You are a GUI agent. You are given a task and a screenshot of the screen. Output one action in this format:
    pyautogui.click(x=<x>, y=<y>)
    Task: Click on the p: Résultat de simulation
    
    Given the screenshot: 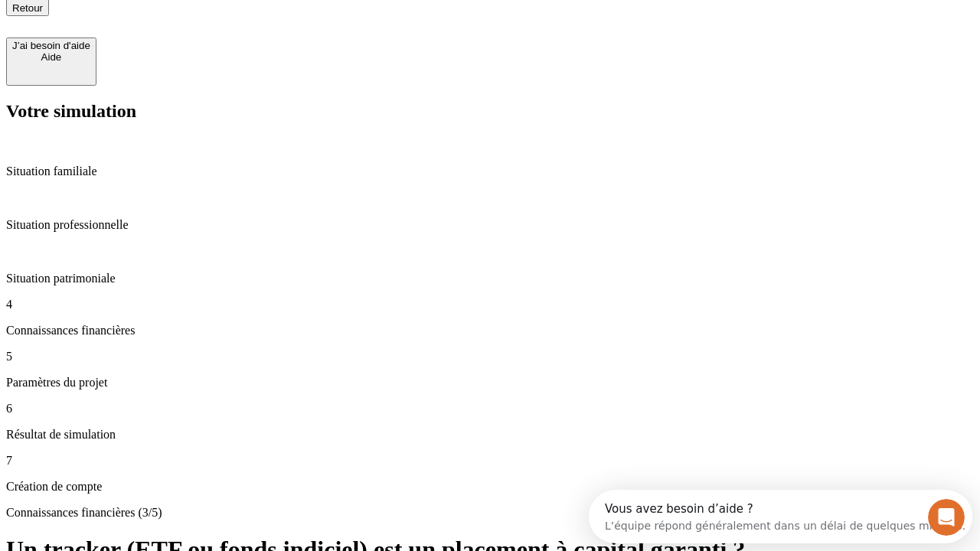 What is the action you would take?
    pyautogui.click(x=490, y=435)
    